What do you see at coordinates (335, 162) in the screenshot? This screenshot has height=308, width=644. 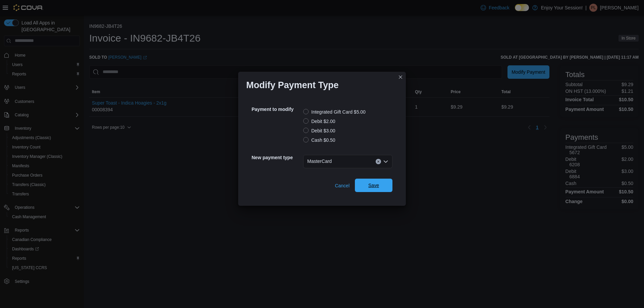 I see `input: Accessible screen reader label` at bounding box center [335, 162].